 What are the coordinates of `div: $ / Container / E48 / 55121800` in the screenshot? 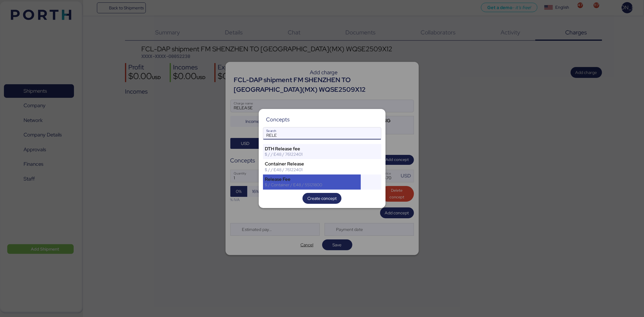 It's located at (312, 185).